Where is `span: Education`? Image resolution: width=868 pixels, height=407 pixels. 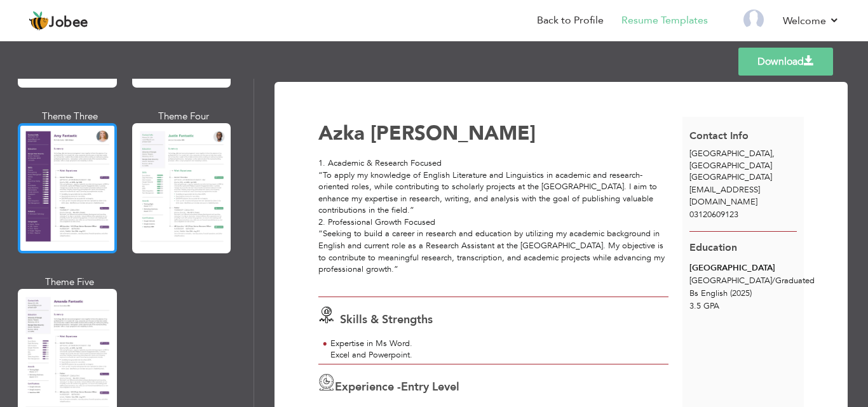 span: Education is located at coordinates (713, 248).